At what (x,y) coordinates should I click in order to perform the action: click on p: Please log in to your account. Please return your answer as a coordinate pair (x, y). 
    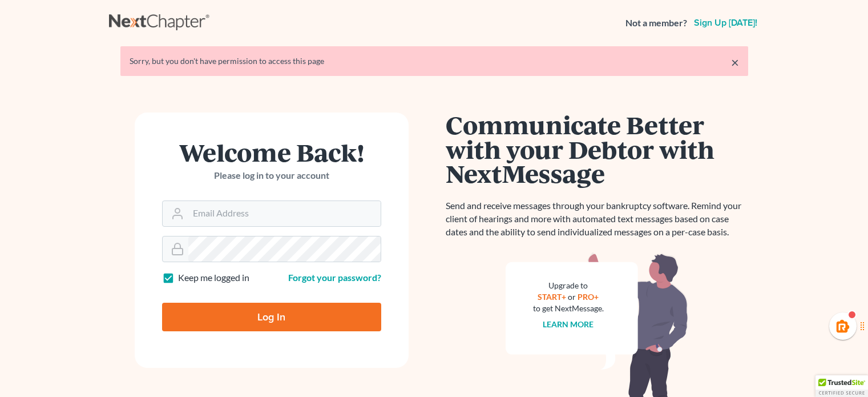
    Looking at the image, I should click on (272, 175).